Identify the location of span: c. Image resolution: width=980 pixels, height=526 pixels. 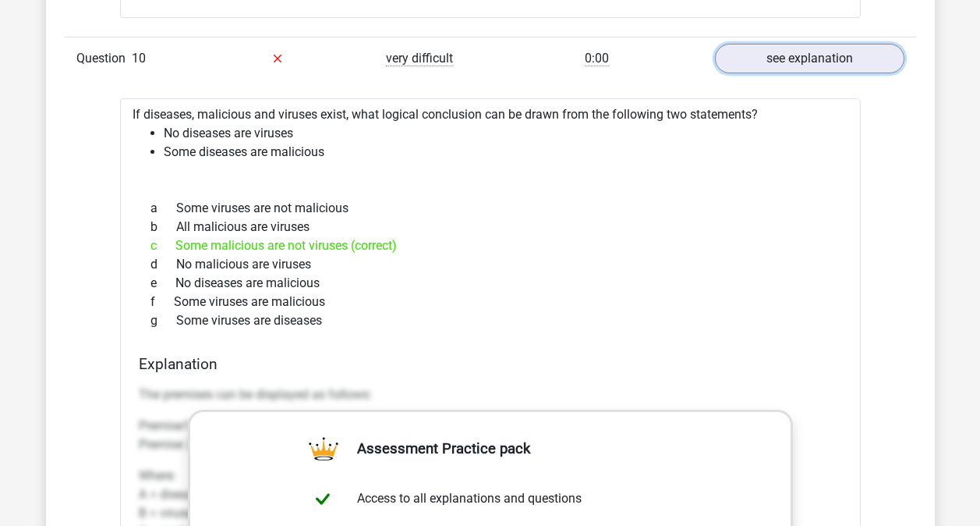
(163, 246).